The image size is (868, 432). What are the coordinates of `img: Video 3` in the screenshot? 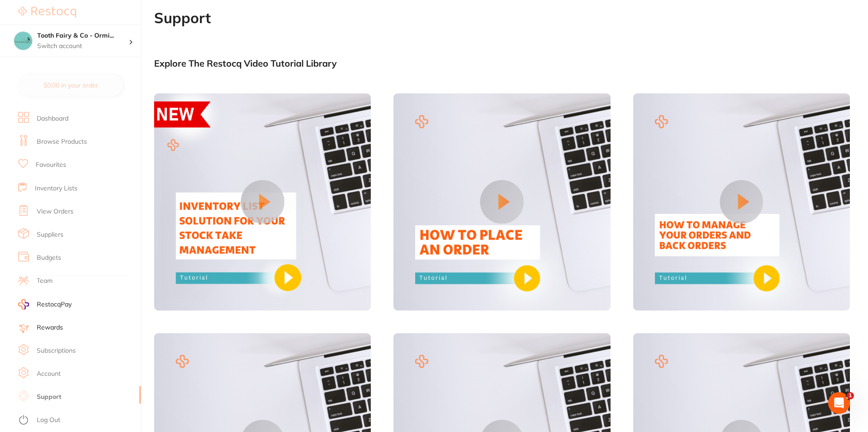 It's located at (741, 202).